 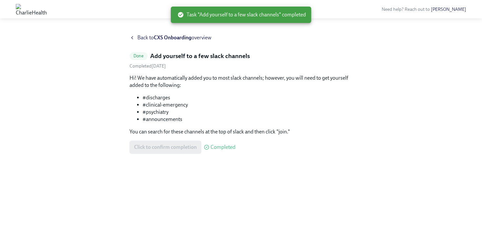 What do you see at coordinates (248, 98) in the screenshot?
I see `li: #discharges` at bounding box center [248, 98].